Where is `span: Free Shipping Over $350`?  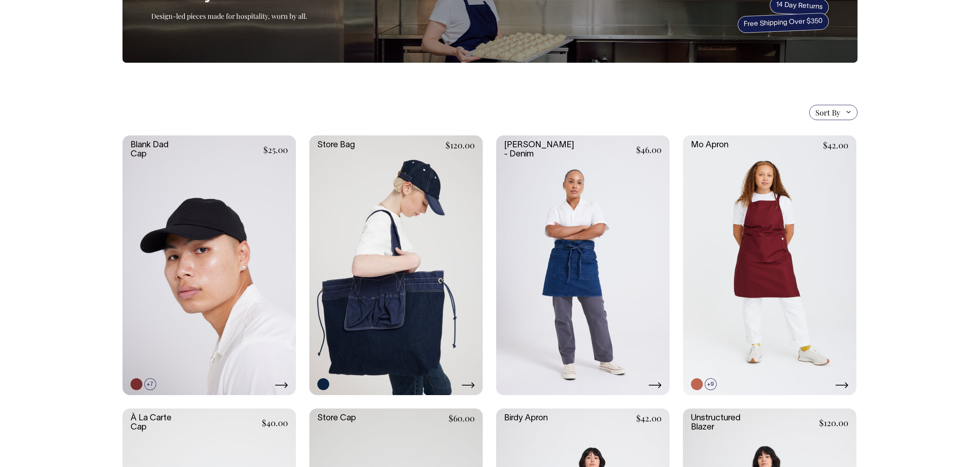
span: Free Shipping Over $350 is located at coordinates (783, 23).